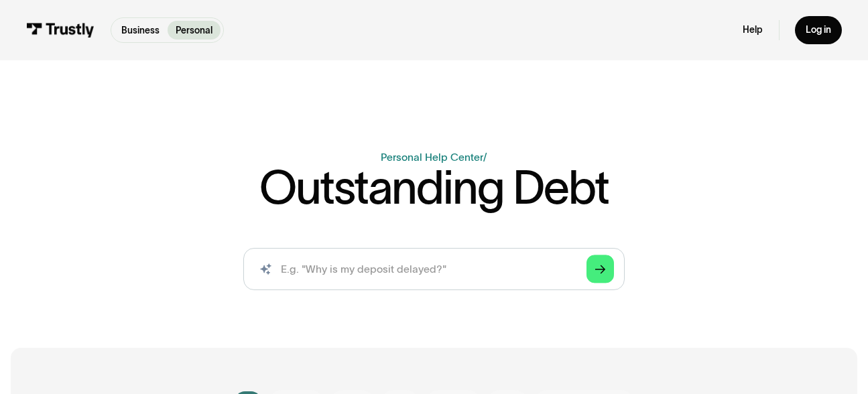 This screenshot has width=868, height=394. What do you see at coordinates (434, 269) in the screenshot?
I see `form: Search` at bounding box center [434, 269].